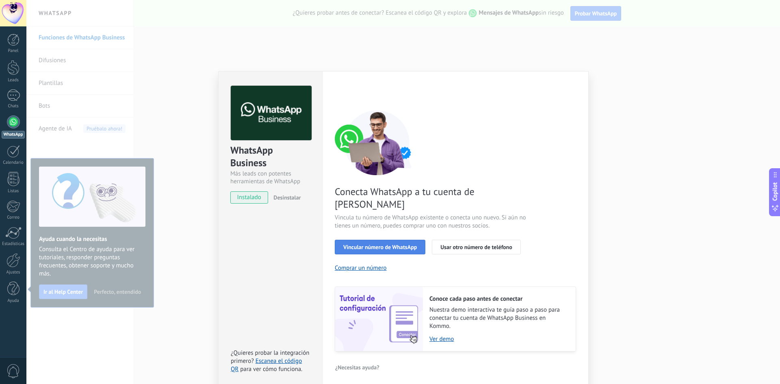 The width and height of the screenshot is (780, 384). I want to click on div: Más leads con potentes herramientas de WhatsApp, so click(270, 177).